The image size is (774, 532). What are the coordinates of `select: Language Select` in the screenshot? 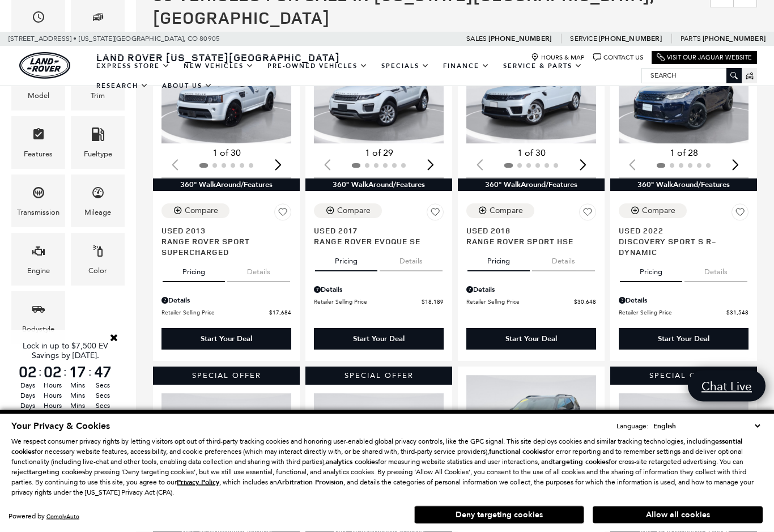 It's located at (707, 426).